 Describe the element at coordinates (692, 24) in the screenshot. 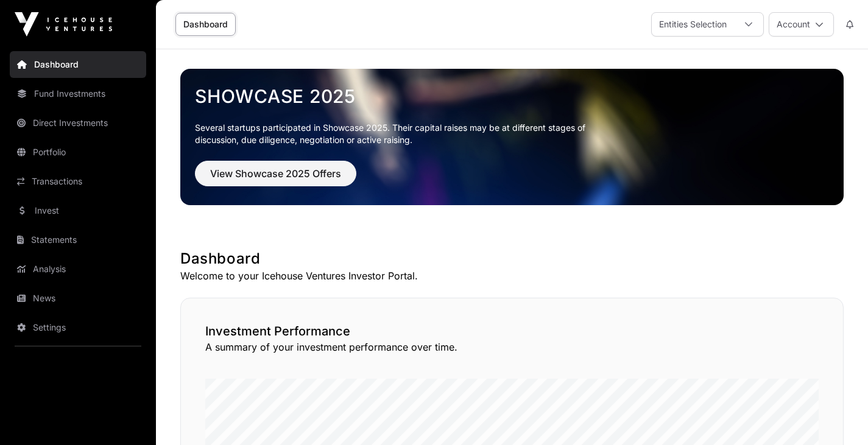

I see `div: Entities Selection` at that location.